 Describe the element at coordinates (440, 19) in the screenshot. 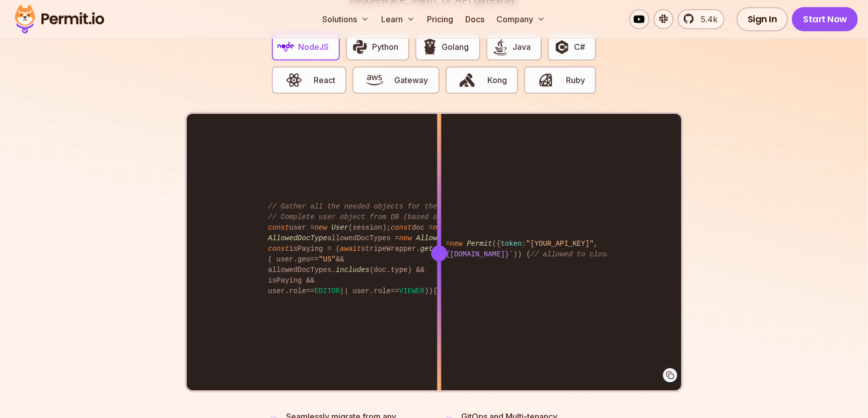

I see `a: Pricing` at that location.